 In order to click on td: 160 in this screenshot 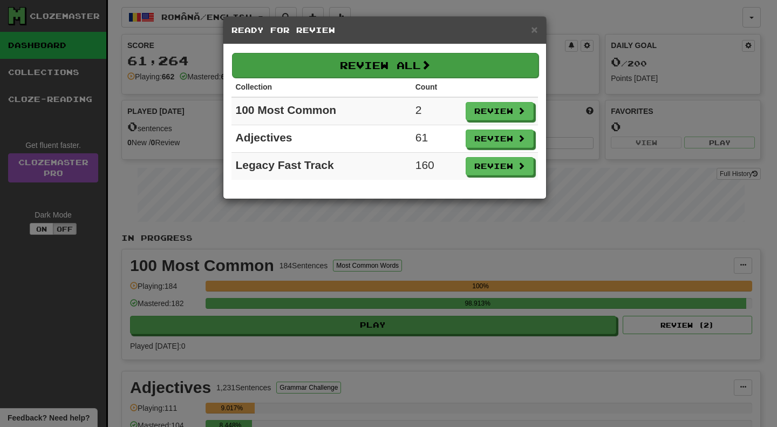, I will do `click(436, 166)`.